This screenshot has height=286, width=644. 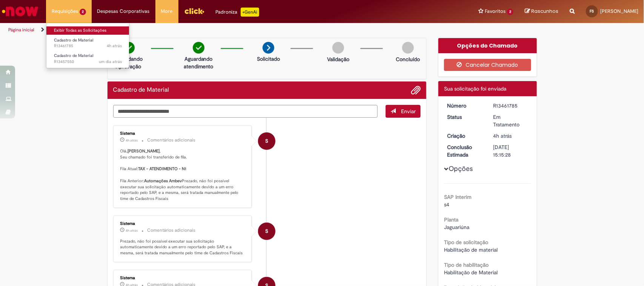 What do you see at coordinates (475, 89) in the screenshot?
I see `span: Sua solicitação foi enviada` at bounding box center [475, 89].